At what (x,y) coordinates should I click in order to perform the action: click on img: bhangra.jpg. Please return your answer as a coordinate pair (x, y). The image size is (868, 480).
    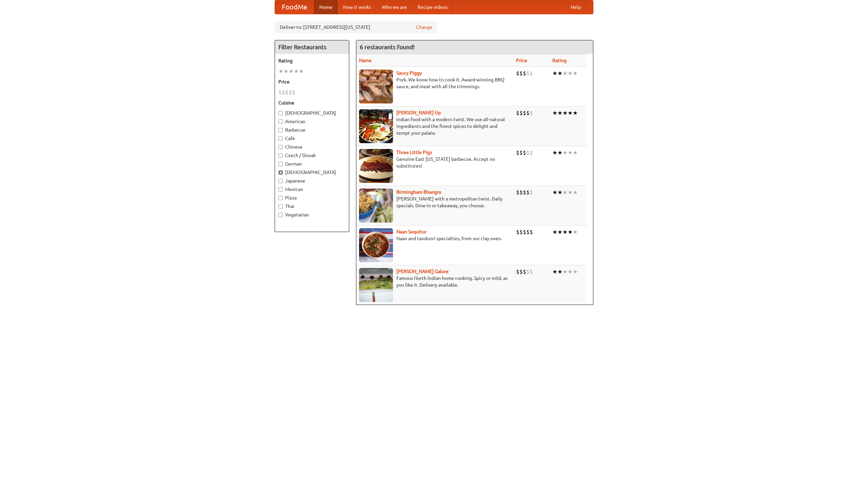
    Looking at the image, I should click on (376, 205).